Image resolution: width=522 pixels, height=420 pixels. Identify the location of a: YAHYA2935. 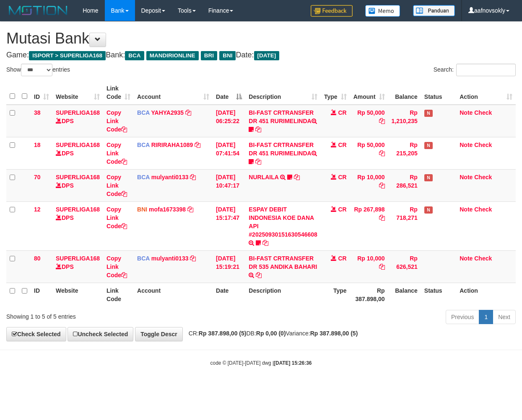
(168, 113).